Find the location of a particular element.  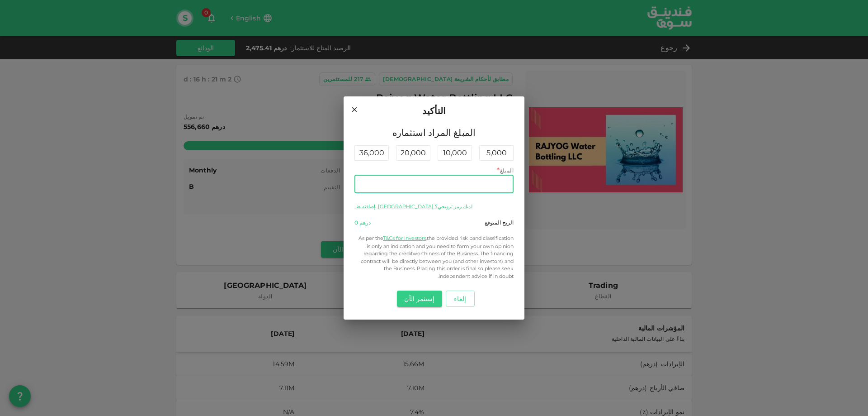

div: الربح المتوقع is located at coordinates (499, 223).